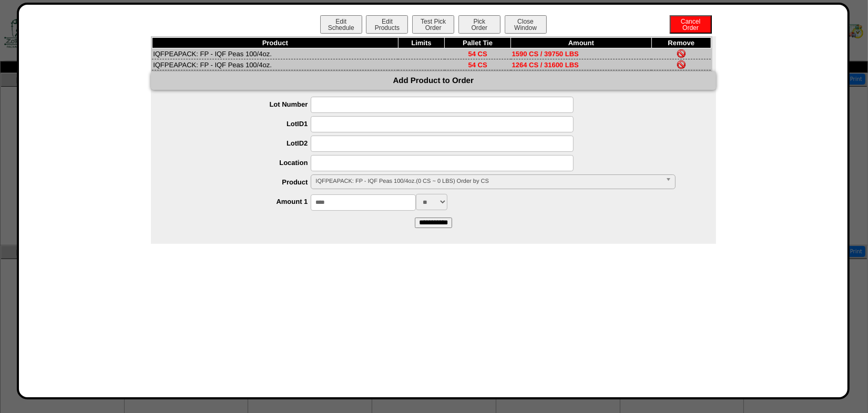 The height and width of the screenshot is (413, 868). I want to click on th: Amount, so click(581, 43).